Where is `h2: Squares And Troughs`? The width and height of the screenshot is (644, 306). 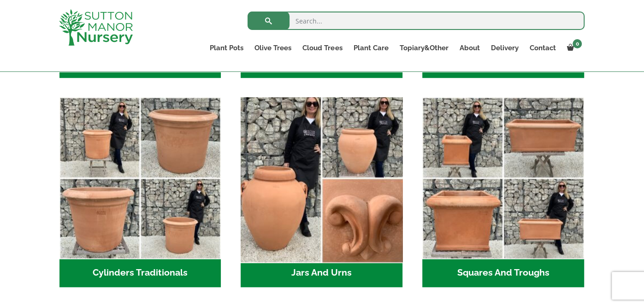
h2: Squares And Troughs is located at coordinates (503, 273).